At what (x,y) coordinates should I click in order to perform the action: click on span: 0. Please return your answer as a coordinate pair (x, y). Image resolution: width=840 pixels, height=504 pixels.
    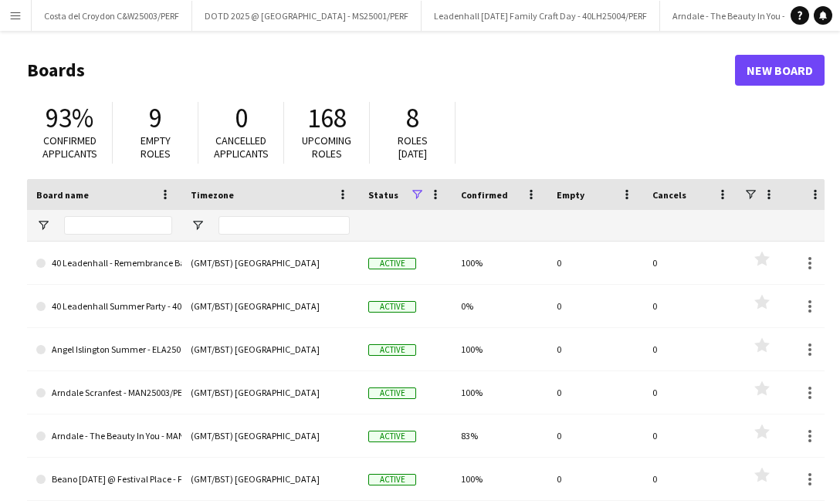
    Looking at the image, I should click on (241, 118).